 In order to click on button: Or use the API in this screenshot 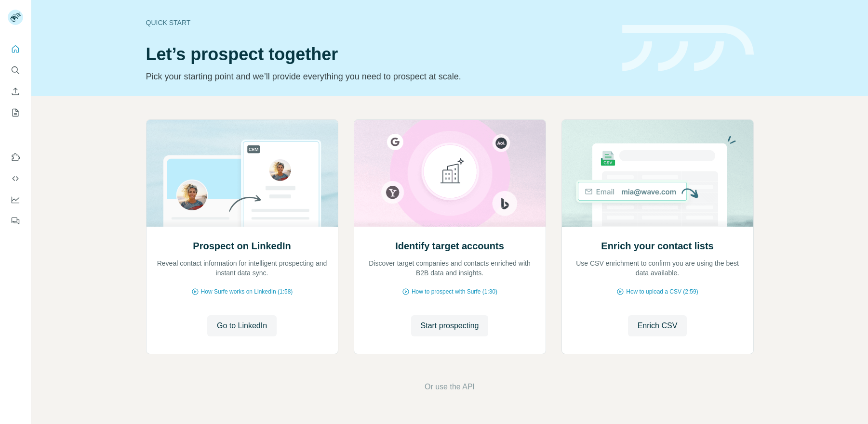, I will do `click(450, 387)`.